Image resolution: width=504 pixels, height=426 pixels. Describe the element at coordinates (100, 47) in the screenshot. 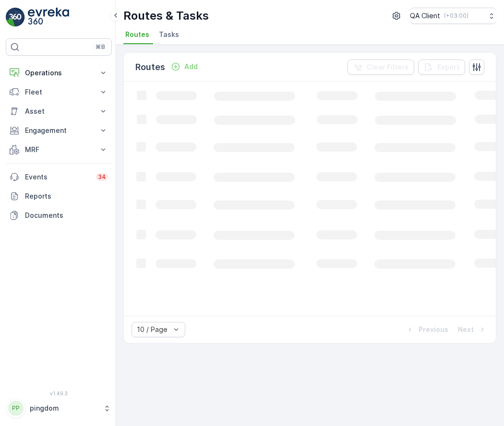

I see `p: ⌘B` at that location.